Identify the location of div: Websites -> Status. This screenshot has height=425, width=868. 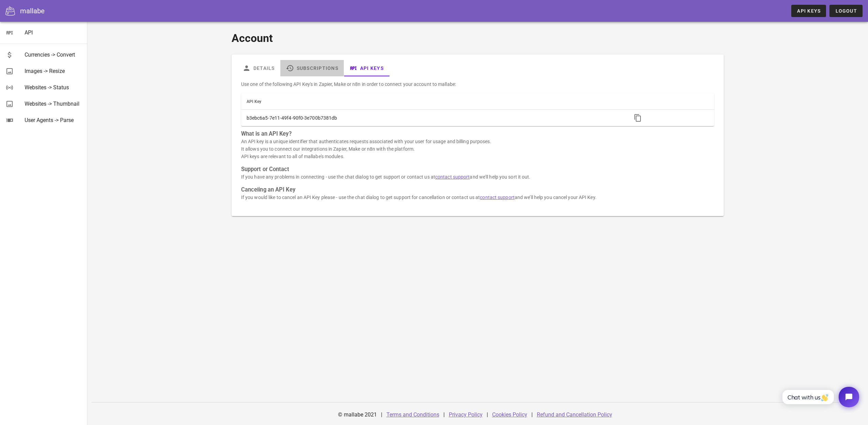
(53, 87).